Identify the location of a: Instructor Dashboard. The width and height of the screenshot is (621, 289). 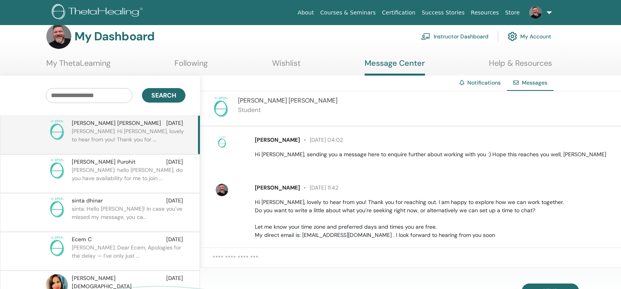
(455, 36).